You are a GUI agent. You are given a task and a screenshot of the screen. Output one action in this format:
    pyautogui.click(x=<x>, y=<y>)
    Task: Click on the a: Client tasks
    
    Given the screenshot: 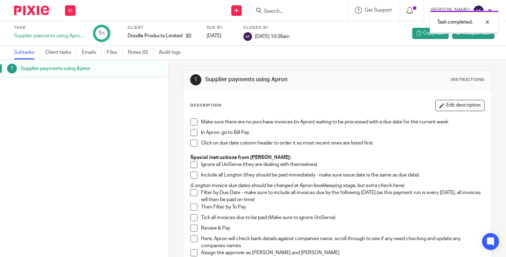 What is the action you would take?
    pyautogui.click(x=61, y=52)
    